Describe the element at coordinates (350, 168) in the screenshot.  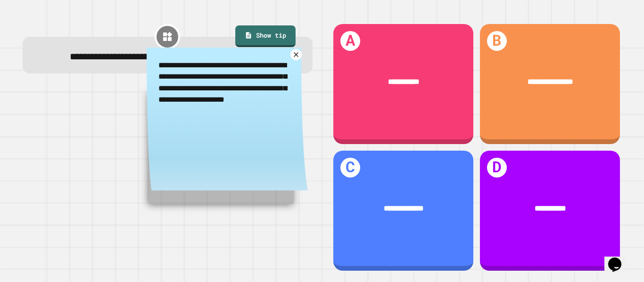
I see `h1: C` at that location.